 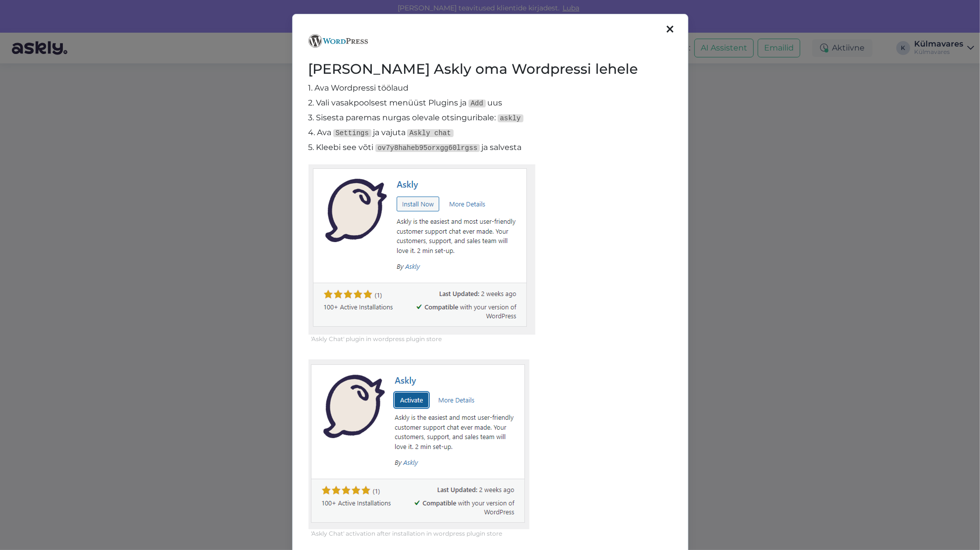 I want to click on code: Settings, so click(x=352, y=133).